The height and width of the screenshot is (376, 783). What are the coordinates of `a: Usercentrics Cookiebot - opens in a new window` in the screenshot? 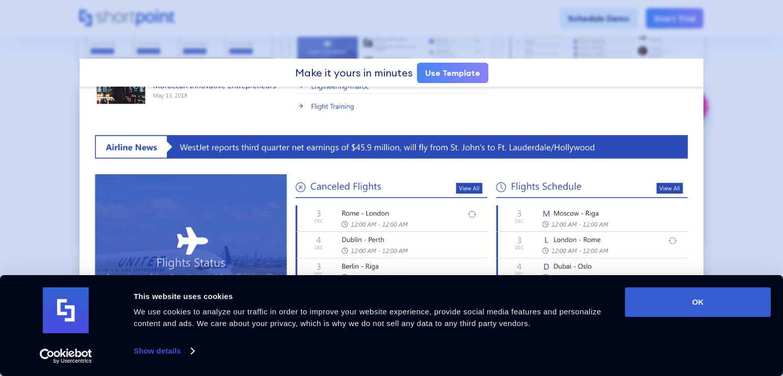 It's located at (66, 356).